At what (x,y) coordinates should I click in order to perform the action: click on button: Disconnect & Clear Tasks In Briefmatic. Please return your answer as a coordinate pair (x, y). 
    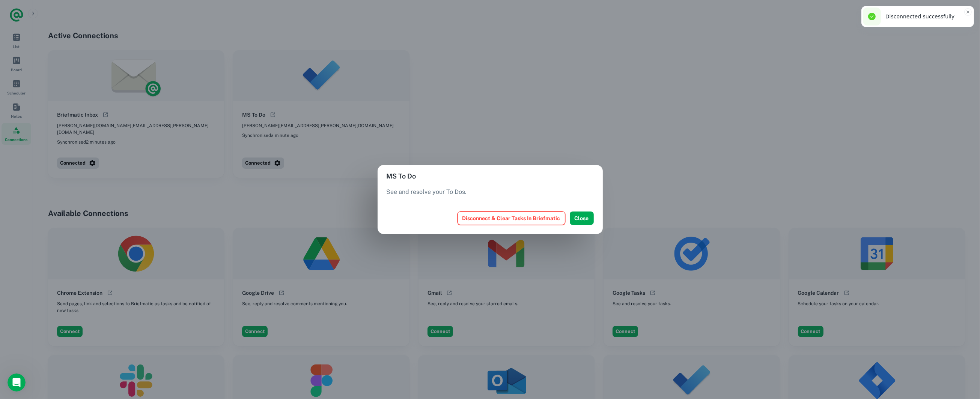
    Looking at the image, I should click on (511, 218).